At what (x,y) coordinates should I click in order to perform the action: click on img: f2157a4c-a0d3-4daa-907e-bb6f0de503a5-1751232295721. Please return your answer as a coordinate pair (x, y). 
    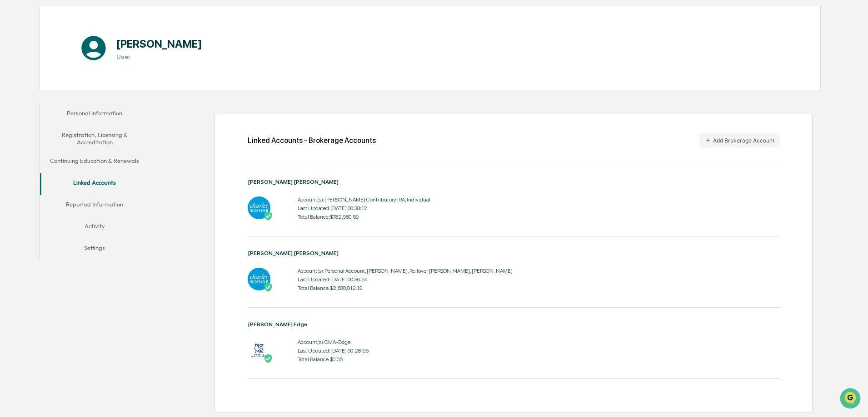
    Looking at the image, I should click on (11, 11).